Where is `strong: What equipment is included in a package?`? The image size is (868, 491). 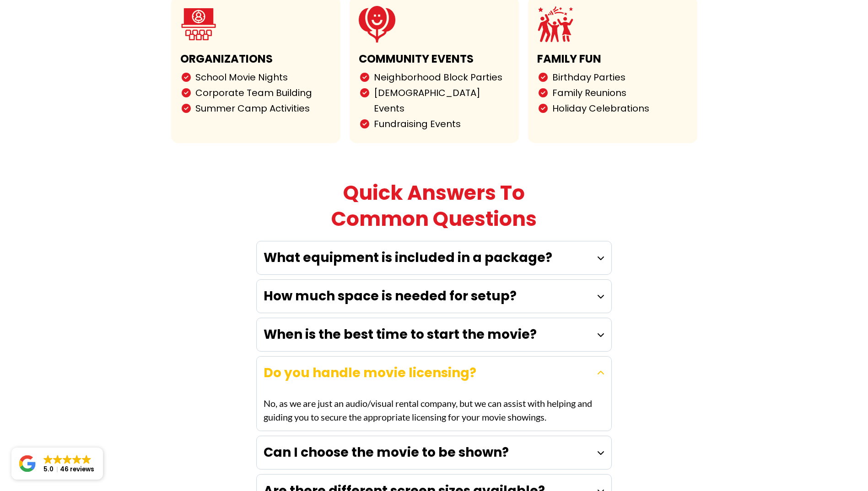 strong: What equipment is included in a package? is located at coordinates (408, 258).